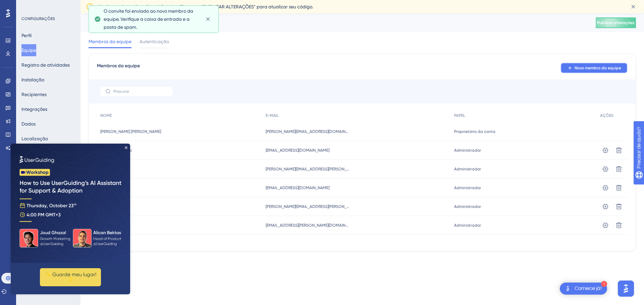 This screenshot has width=644, height=305. Describe the element at coordinates (155, 41) in the screenshot. I see `font: Autenticação` at that location.